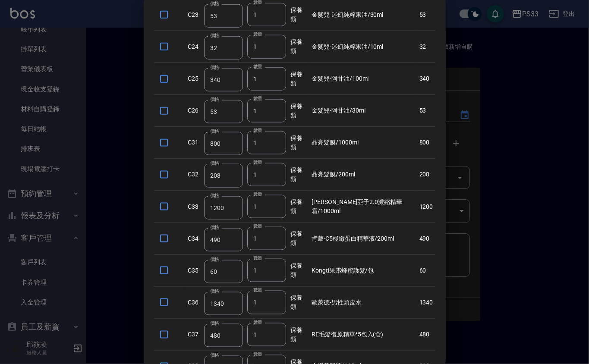 The width and height of the screenshot is (589, 364). I want to click on td: C37, so click(194, 335).